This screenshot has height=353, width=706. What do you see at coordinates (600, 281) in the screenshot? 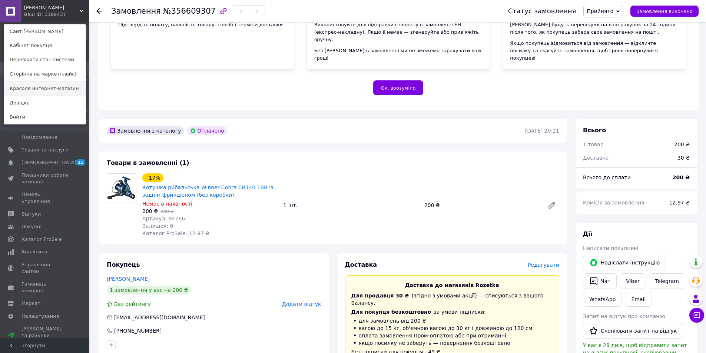
I see `button: Чат` at bounding box center [600, 281].